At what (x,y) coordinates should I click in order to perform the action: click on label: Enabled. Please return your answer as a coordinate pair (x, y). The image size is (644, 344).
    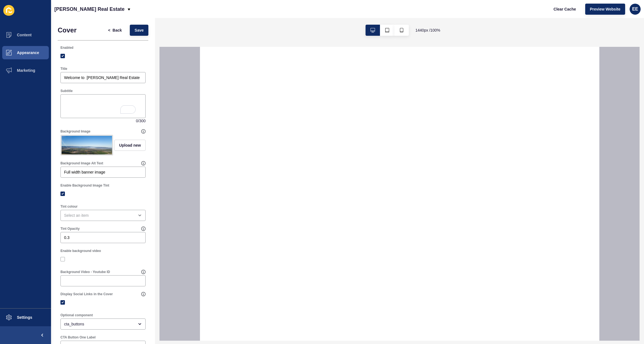
    Looking at the image, I should click on (67, 47).